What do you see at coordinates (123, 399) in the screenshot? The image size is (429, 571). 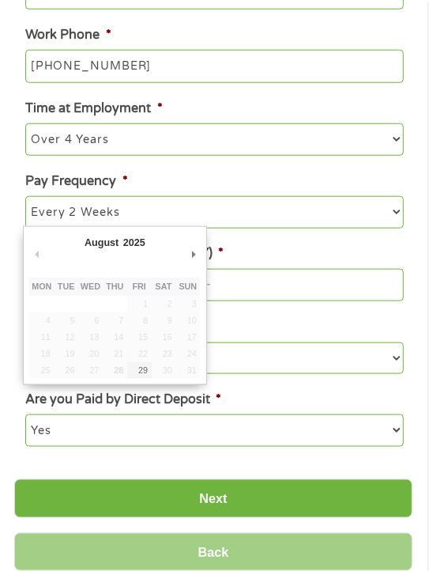 I see `label: Are you Paid by Direct Deposit` at bounding box center [123, 399].